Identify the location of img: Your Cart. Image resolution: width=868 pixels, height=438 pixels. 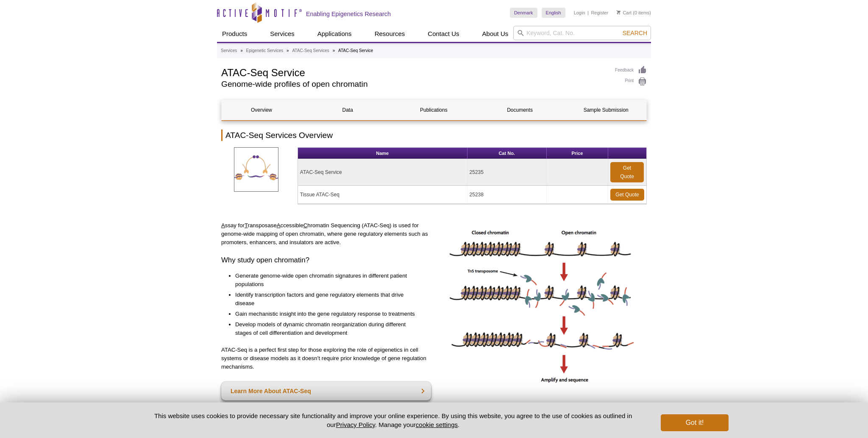
(618, 13).